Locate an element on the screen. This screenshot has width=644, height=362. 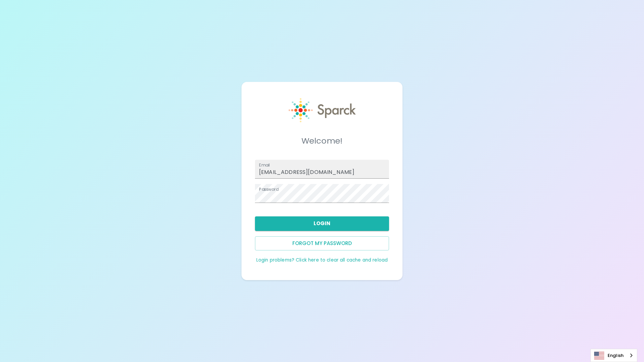
h5: Welcome! is located at coordinates (322, 141).